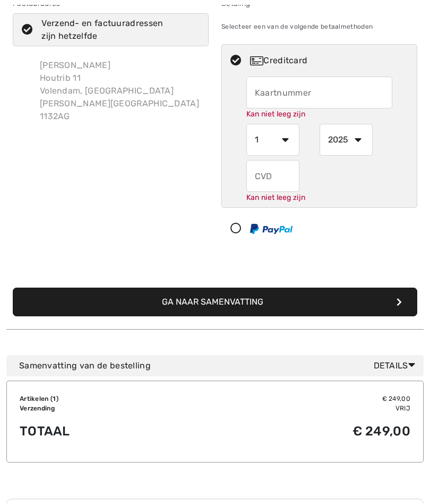  What do you see at coordinates (391, 366) in the screenshot?
I see `font: Details` at bounding box center [391, 366].